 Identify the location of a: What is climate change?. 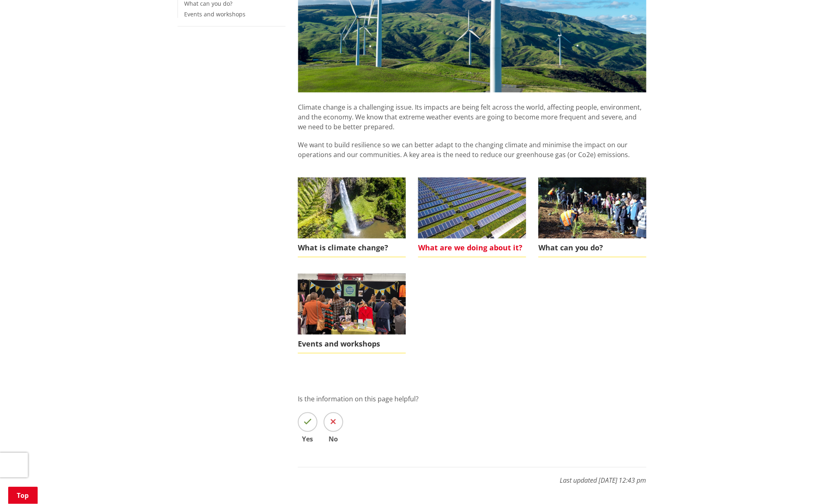
(352, 217).